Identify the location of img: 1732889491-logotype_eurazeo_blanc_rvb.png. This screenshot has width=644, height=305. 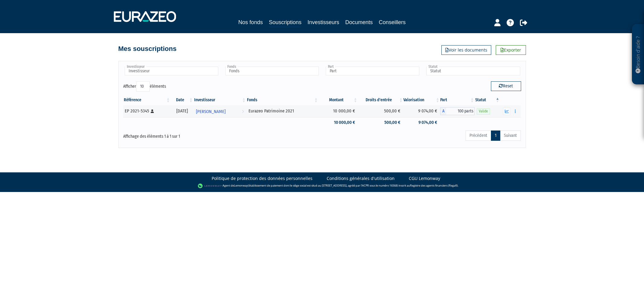
(145, 17).